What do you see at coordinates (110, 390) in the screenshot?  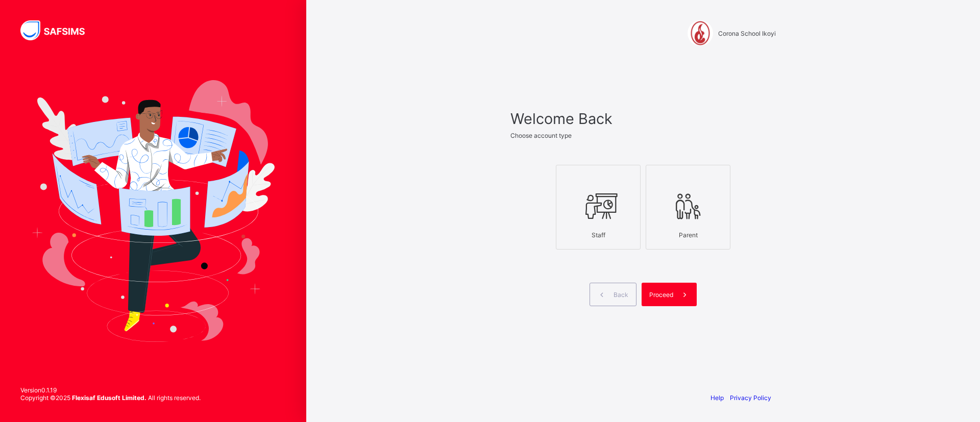 I see `span: Version 0.1.19` at bounding box center [110, 390].